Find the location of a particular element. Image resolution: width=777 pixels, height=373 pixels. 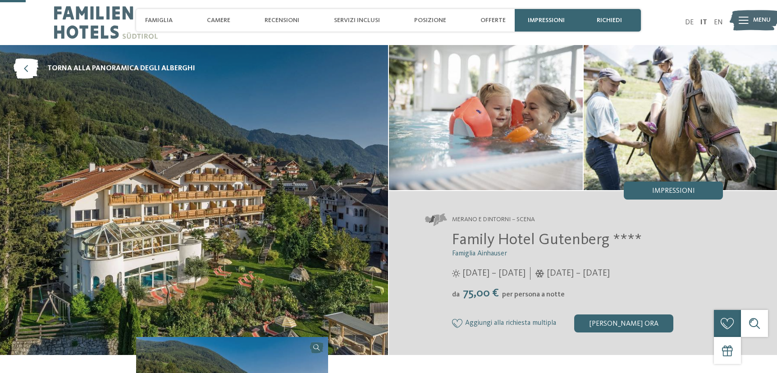

a: torna alla panoramica degli alberghi is located at coordinates (104, 68).